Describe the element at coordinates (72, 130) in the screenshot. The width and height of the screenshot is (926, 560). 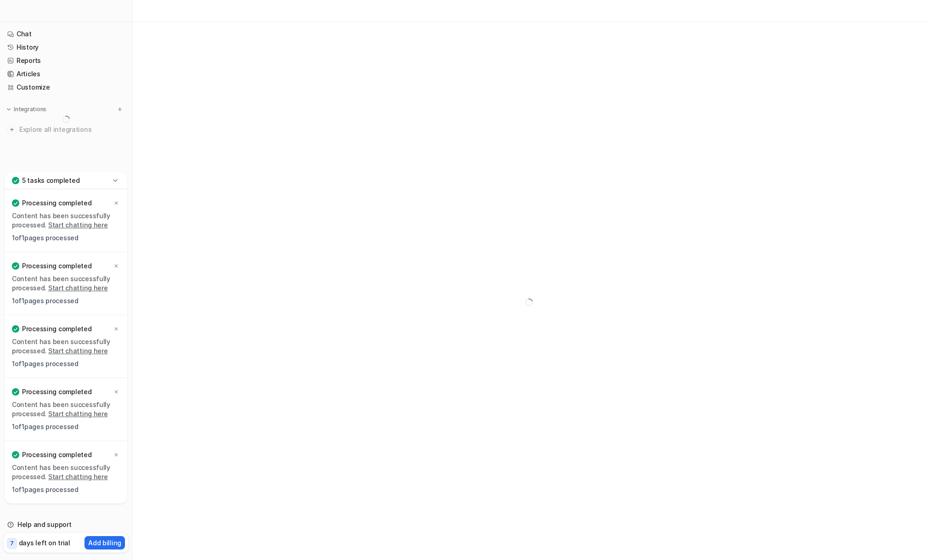
I see `span: Explore all integrations` at that location.